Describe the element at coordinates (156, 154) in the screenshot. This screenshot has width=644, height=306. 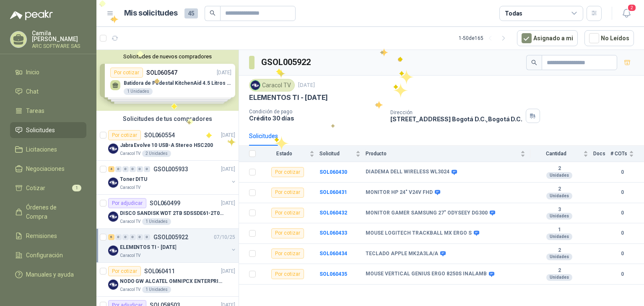
I see `div: 2 Unidades` at that location.